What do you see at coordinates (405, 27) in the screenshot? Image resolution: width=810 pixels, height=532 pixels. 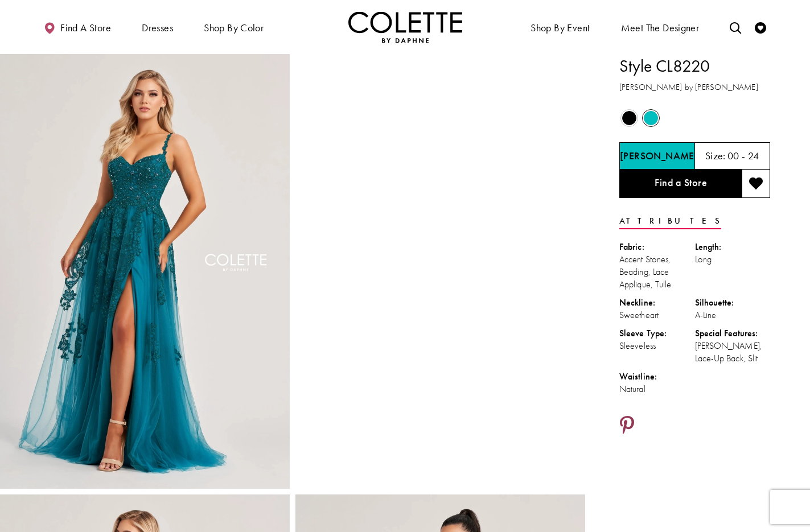 I see `img: Colette by Daphne` at bounding box center [405, 27].